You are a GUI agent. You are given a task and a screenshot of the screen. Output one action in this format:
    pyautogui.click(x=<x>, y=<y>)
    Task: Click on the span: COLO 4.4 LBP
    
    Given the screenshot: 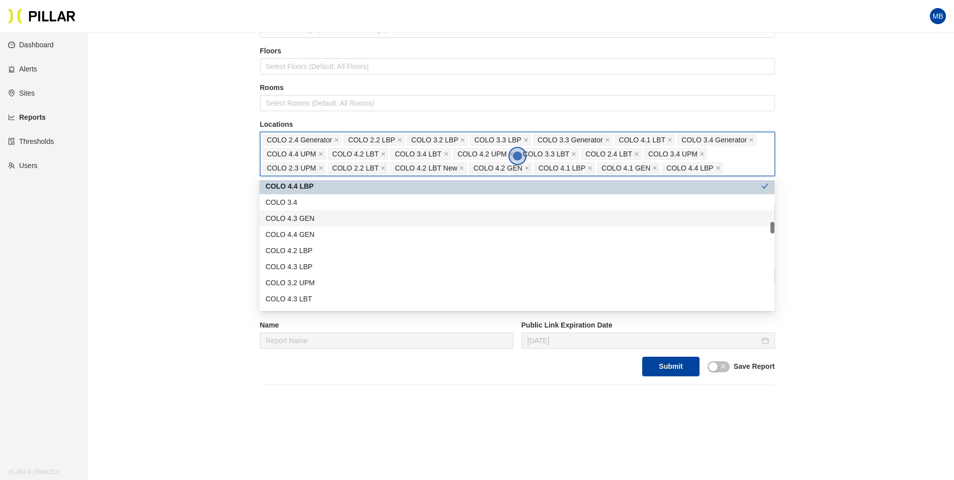 What is the action you would take?
    pyautogui.click(x=689, y=168)
    